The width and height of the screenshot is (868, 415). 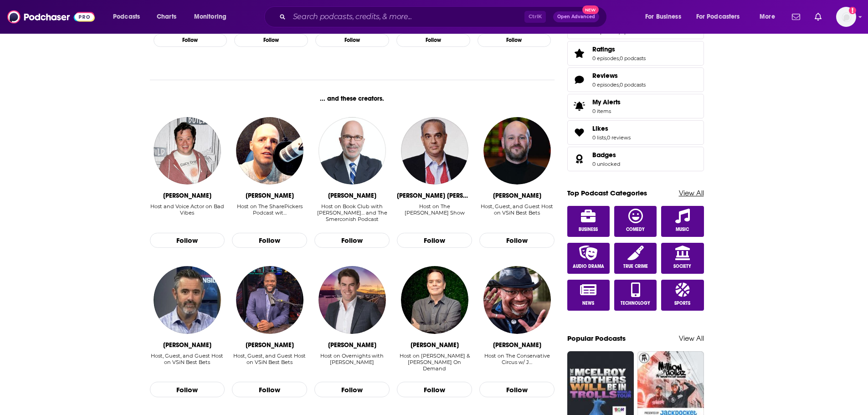 What do you see at coordinates (187, 210) in the screenshot?
I see `div: Host and Voice Actor on Bad Vibes` at bounding box center [187, 210].